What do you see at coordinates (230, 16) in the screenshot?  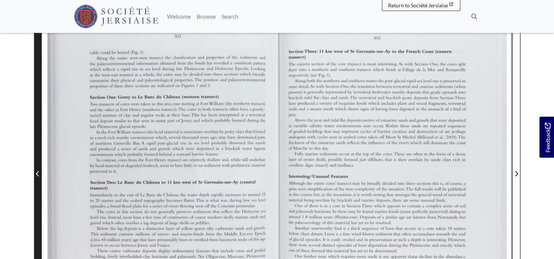 I see `a: Search` at bounding box center [230, 16].